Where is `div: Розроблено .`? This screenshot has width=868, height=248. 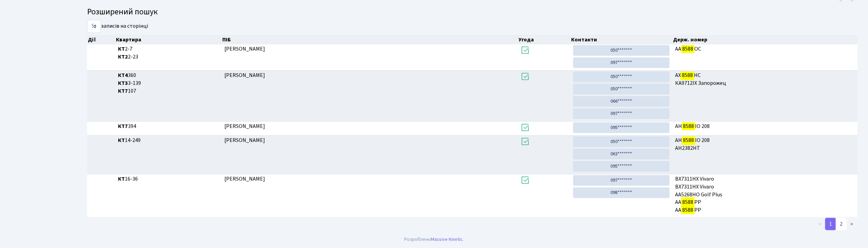
div: Розроблено . is located at coordinates (434, 240).